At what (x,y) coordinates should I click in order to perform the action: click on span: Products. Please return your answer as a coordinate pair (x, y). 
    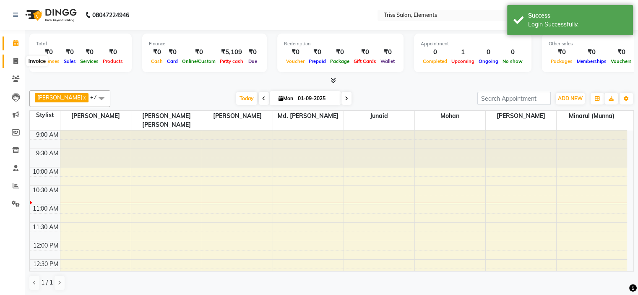
    Looking at the image, I should click on (113, 61).